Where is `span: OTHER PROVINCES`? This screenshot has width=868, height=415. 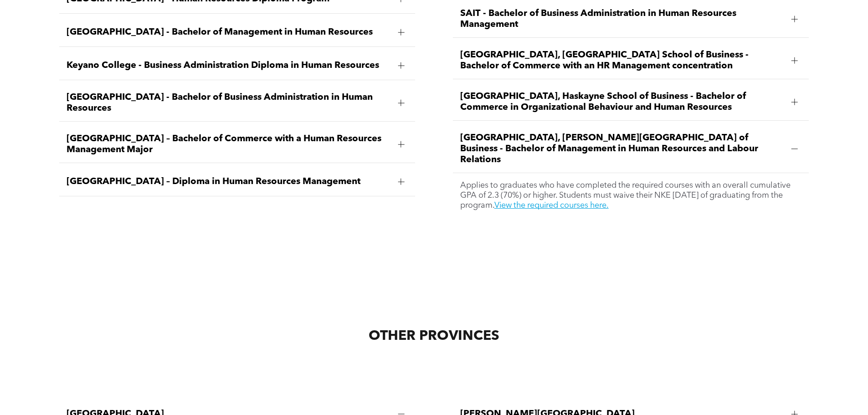
span: OTHER PROVINCES is located at coordinates (434, 336).